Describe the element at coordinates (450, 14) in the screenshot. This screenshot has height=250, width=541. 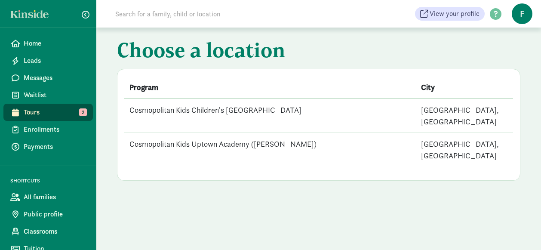
I see `a: View your profile` at that location.